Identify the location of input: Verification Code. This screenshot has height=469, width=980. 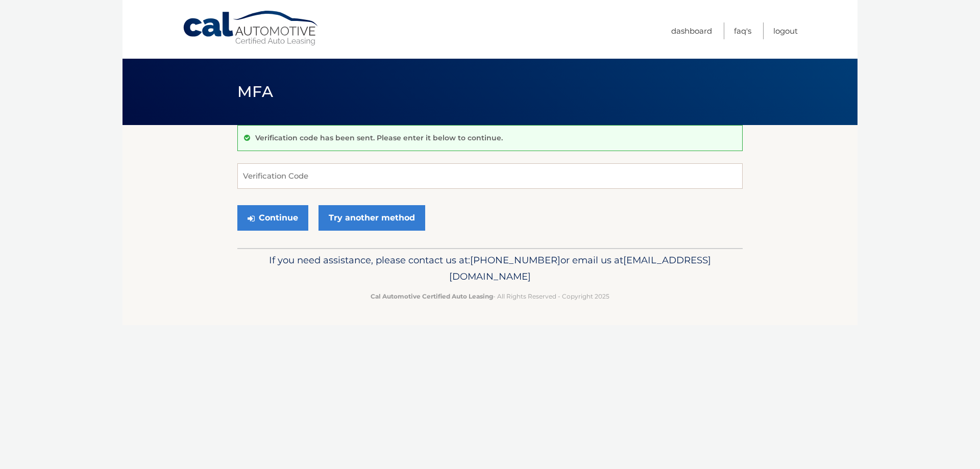
(490, 176).